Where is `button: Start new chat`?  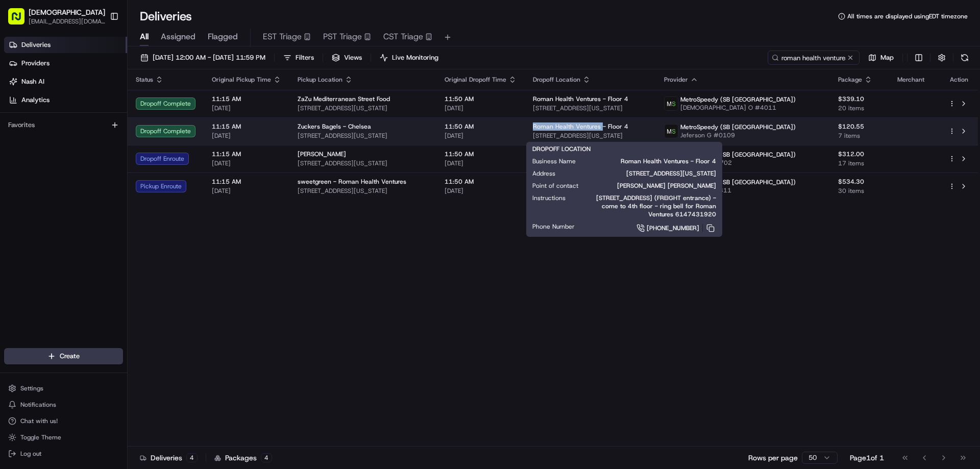
button: Start new chat is located at coordinates (180, 106).